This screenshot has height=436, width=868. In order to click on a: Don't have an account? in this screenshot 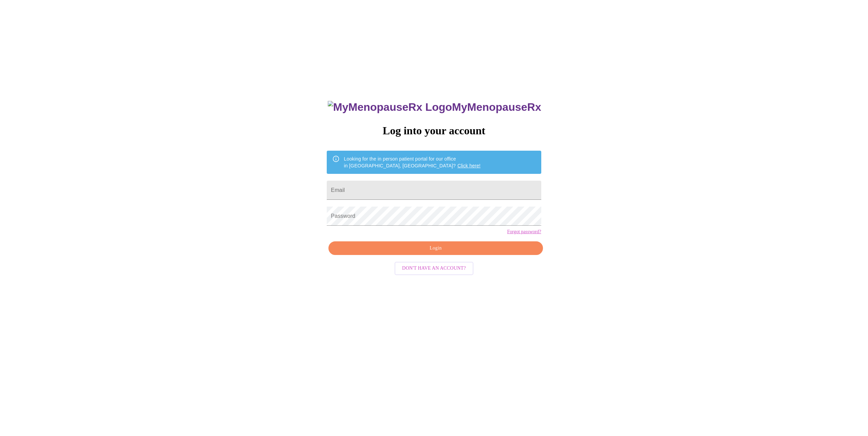, I will do `click(434, 267)`.